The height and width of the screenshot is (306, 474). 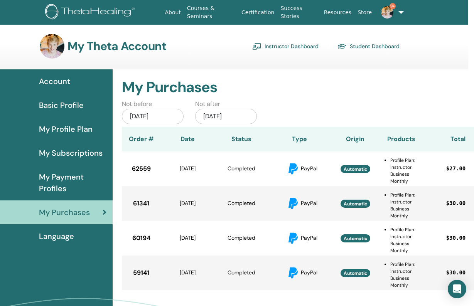 I want to click on th: Origin, so click(x=355, y=139).